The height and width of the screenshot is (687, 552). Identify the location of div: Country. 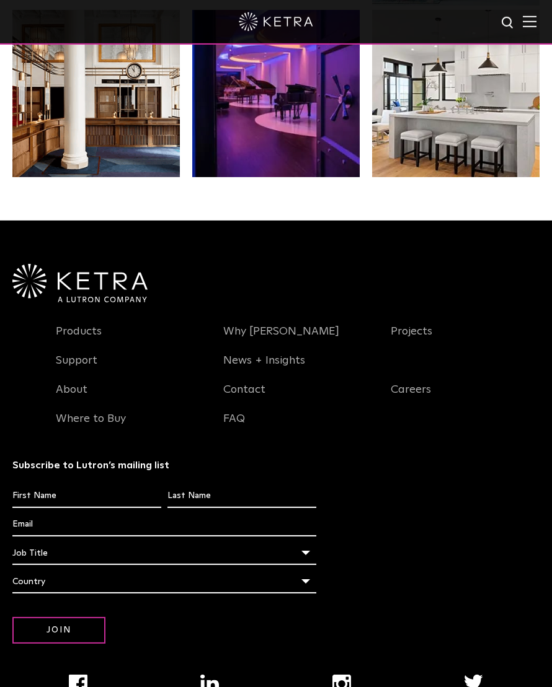
(164, 582).